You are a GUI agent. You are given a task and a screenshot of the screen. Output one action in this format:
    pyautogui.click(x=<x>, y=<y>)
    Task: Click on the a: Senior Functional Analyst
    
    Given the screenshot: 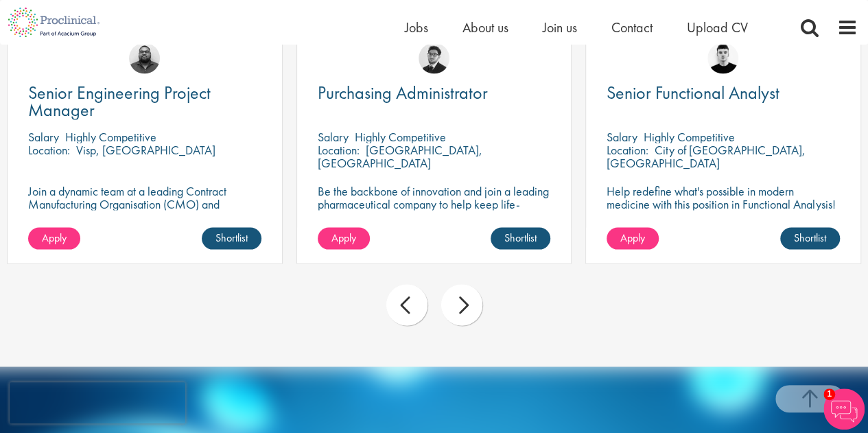 What is the action you would take?
    pyautogui.click(x=723, y=92)
    